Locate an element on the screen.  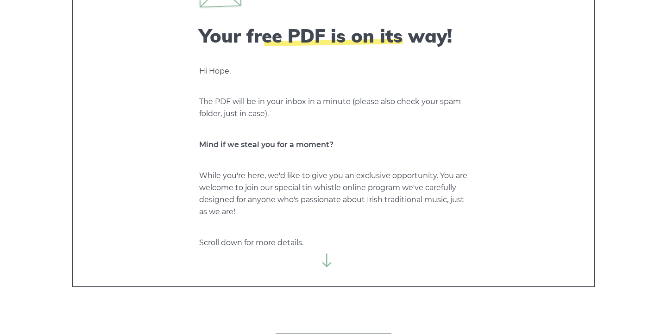
p: Hi Hope, is located at coordinates (333, 71).